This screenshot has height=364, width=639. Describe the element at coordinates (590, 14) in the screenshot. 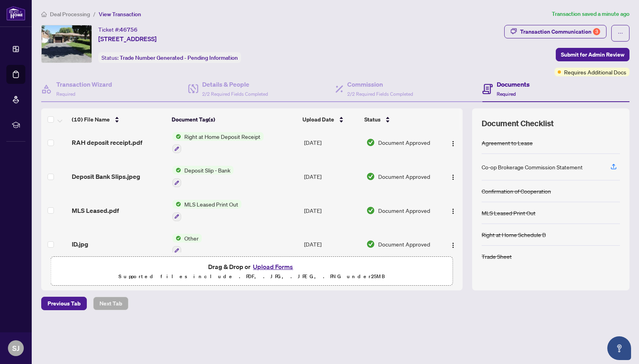

I see `article: Transaction saved a minute ago` at that location.